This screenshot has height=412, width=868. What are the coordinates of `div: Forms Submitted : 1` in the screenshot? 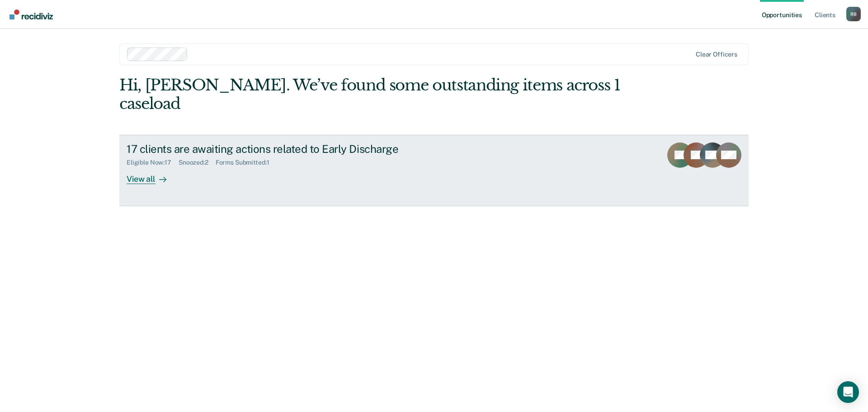 It's located at (246, 162).